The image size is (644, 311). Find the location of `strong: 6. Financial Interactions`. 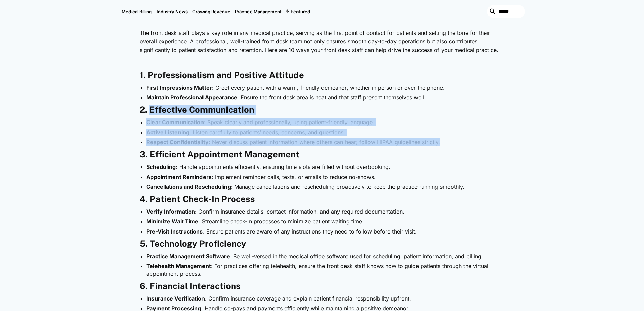

strong: 6. Financial Interactions is located at coordinates (190, 286).